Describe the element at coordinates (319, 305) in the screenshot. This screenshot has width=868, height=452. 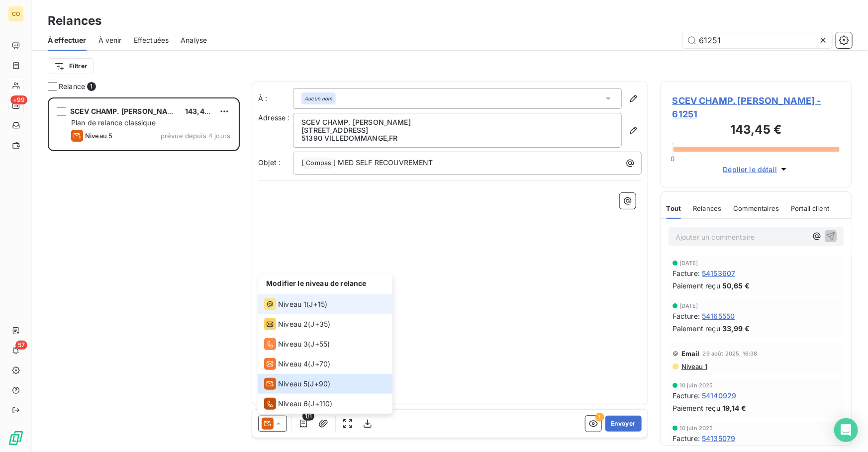
I see `span: J+15 )` at that location.